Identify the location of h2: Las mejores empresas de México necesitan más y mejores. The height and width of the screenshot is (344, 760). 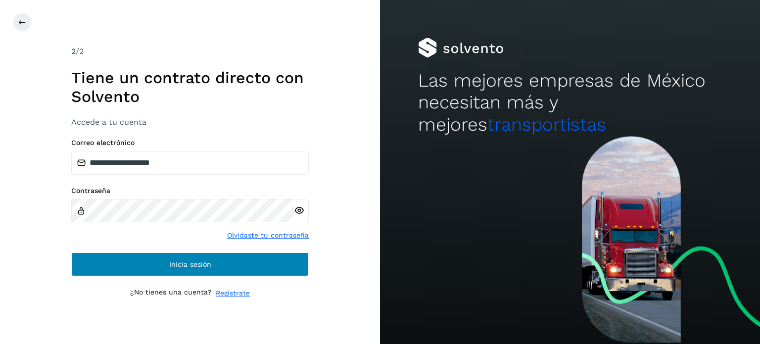
(570, 102).